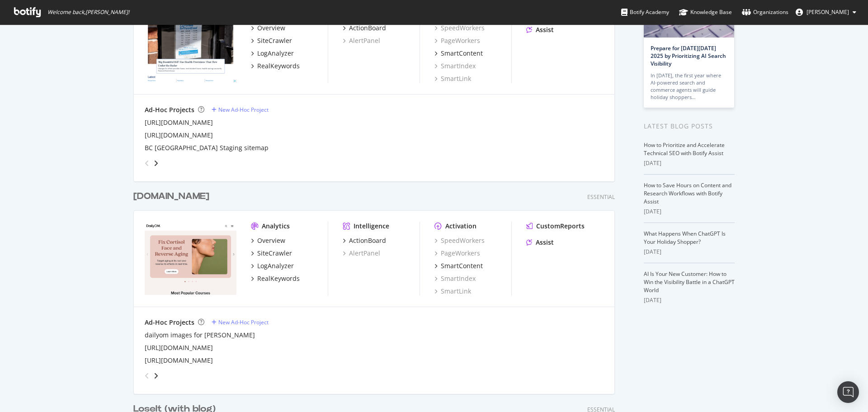 This screenshot has height=412, width=868. Describe the element at coordinates (555, 226) in the screenshot. I see `a: CustomReports` at that location.